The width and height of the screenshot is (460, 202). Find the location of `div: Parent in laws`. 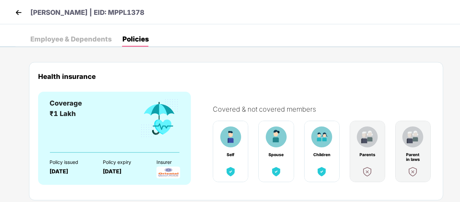

div: Parent in laws is located at coordinates (413, 155).